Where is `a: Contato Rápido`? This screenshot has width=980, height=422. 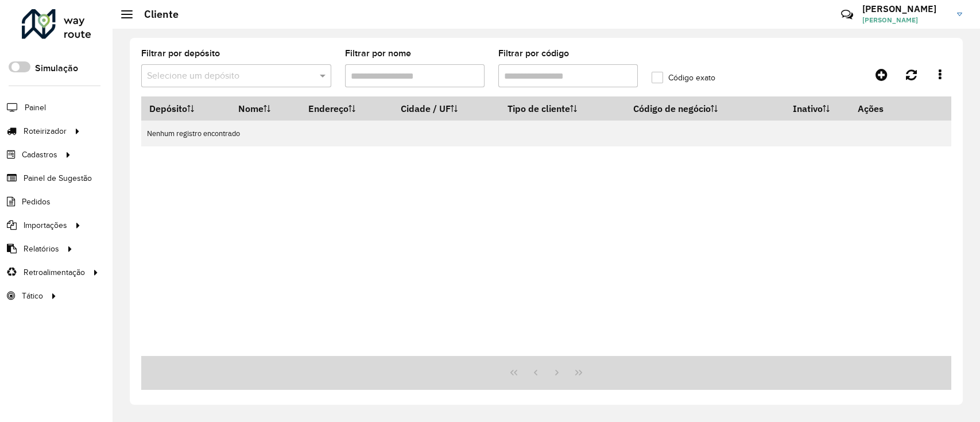
a: Contato Rápido is located at coordinates (847, 14).